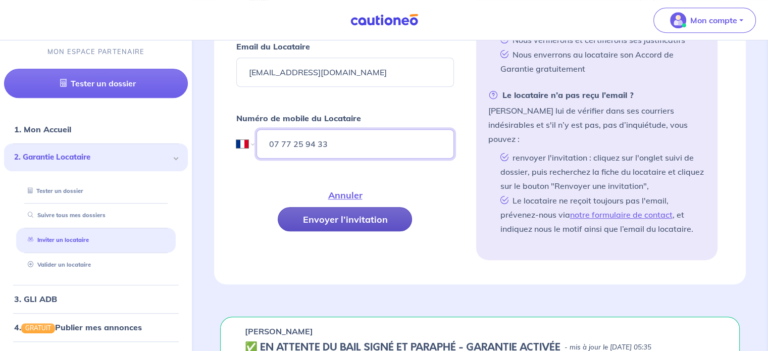  I want to click on div: 2. Garantie Locataire, so click(96, 158).